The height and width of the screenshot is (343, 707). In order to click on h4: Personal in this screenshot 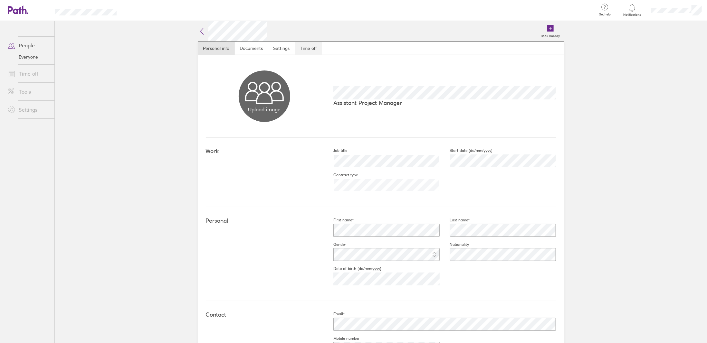, I will do `click(264, 221)`.